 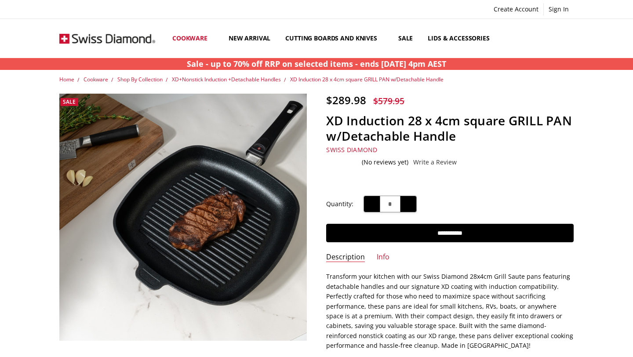 What do you see at coordinates (345, 257) in the screenshot?
I see `a: Description` at bounding box center [345, 257].